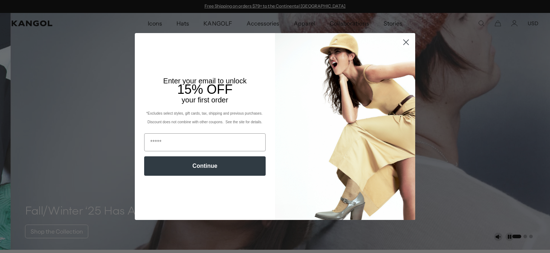 The image size is (550, 253). What do you see at coordinates (205, 89) in the screenshot?
I see `span: 15% OFF` at bounding box center [205, 89].